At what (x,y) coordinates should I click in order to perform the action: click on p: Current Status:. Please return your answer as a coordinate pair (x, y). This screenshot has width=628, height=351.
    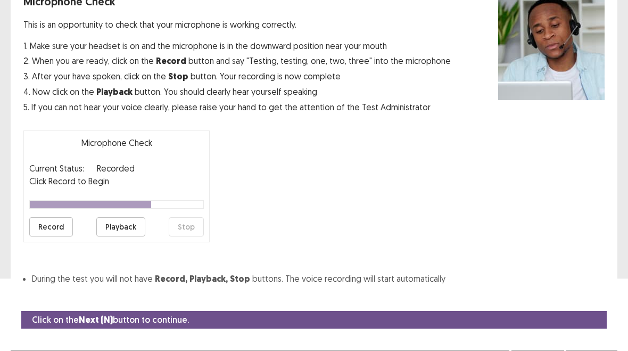
    Looking at the image, I should click on (56, 168).